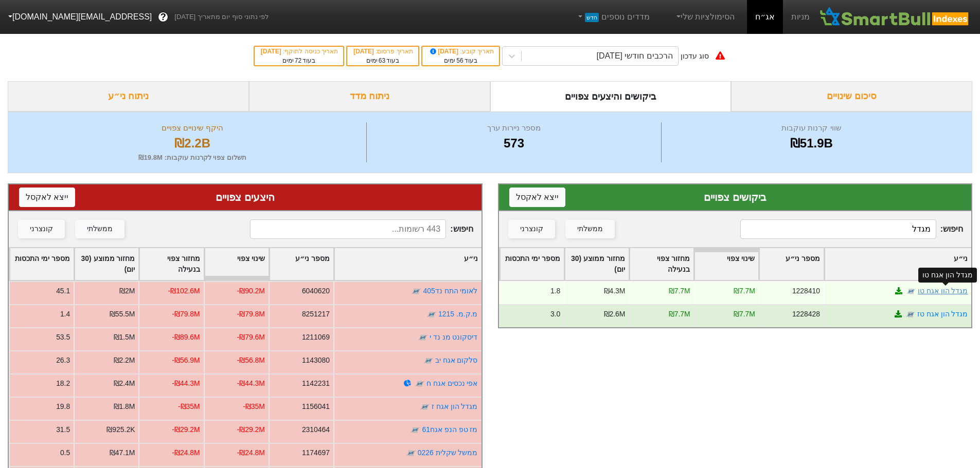  I want to click on div: 1228428, so click(805, 314).